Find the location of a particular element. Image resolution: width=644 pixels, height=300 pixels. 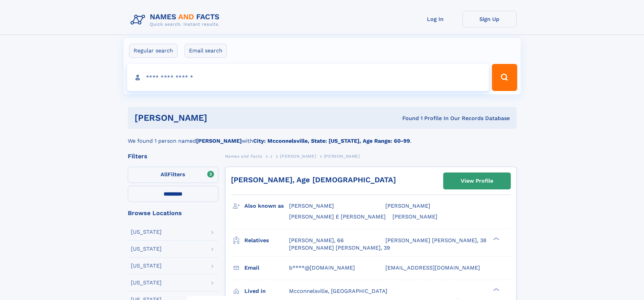

h3: Email is located at coordinates (267, 268).